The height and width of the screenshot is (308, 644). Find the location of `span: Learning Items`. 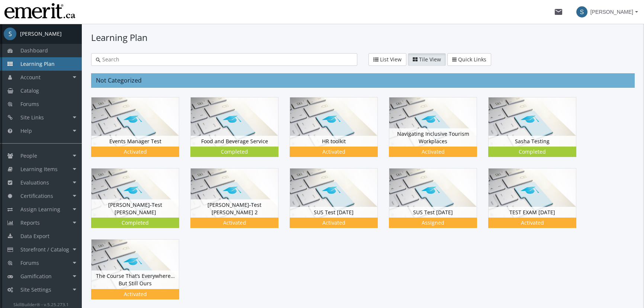

span: Learning Items is located at coordinates (39, 169).